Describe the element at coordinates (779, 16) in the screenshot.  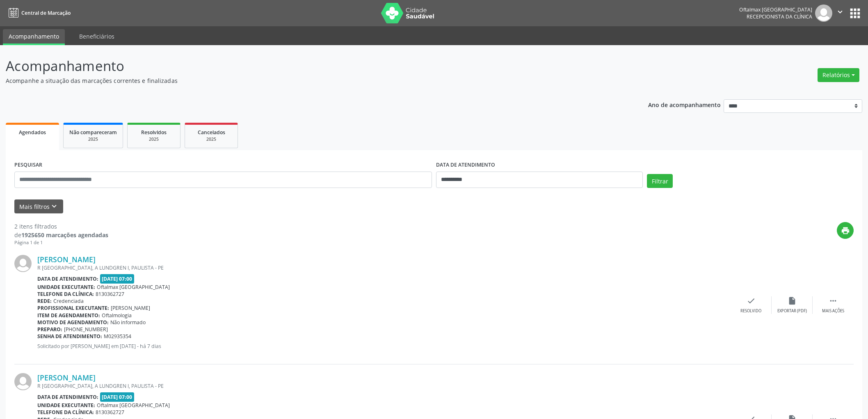
I see `span: Recepcionista da clínica` at that location.